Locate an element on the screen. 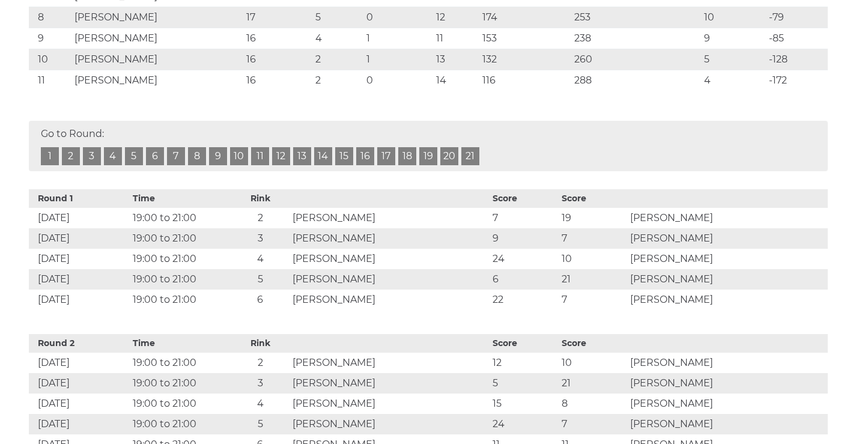 Image resolution: width=856 pixels, height=444 pixels. td: 132 is located at coordinates (525, 59).